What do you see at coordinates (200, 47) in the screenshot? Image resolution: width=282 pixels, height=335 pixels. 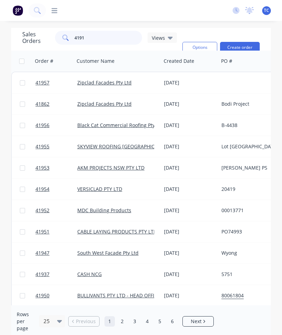 I see `button: Options` at bounding box center [200, 47].